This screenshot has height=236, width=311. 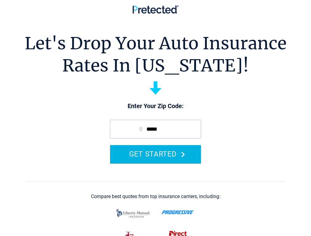 What do you see at coordinates (155, 9) in the screenshot?
I see `img: Pretected Logo` at bounding box center [155, 9].